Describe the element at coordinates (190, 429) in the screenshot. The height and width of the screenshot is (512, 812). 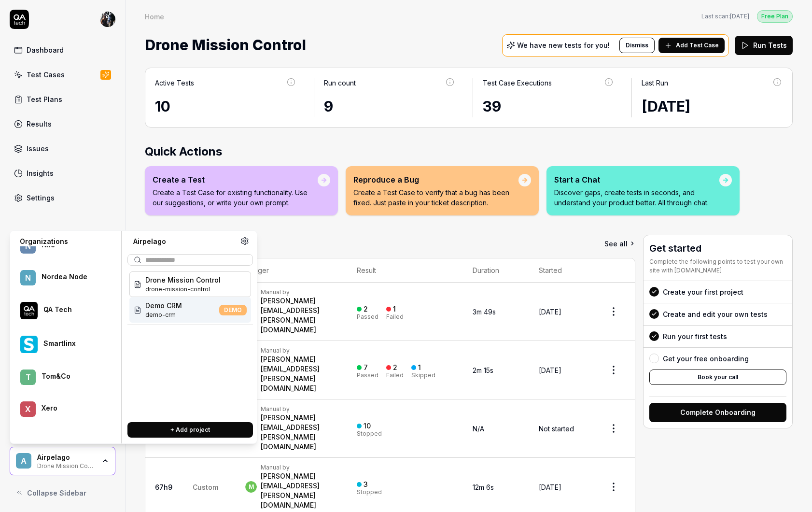
I see `a: + Add project` at that location.